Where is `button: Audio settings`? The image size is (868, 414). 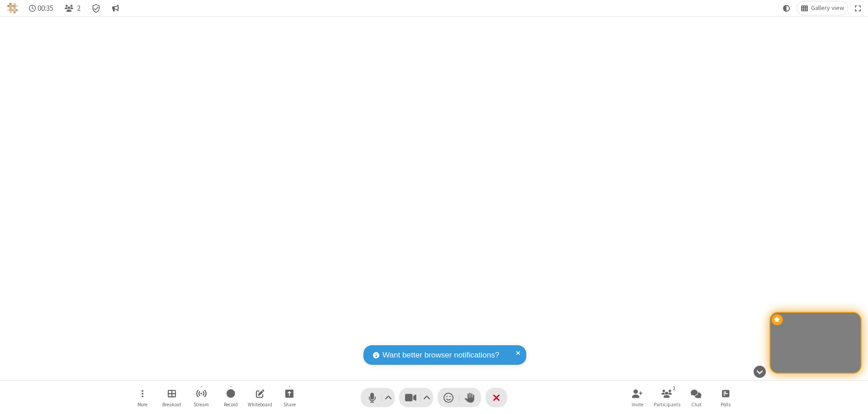 button: Audio settings is located at coordinates (388, 397).